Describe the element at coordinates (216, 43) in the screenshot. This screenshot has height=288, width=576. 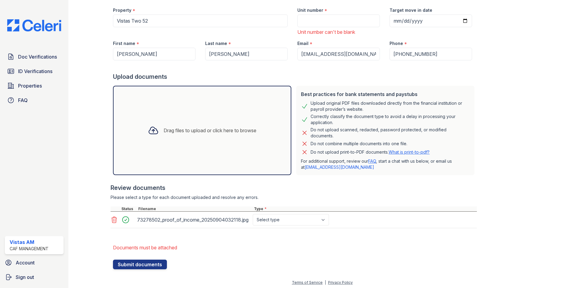
I see `label: Last name` at that location.